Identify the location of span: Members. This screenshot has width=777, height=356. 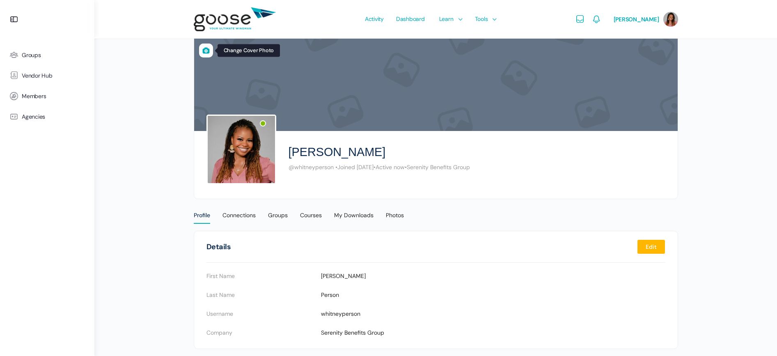
(34, 96).